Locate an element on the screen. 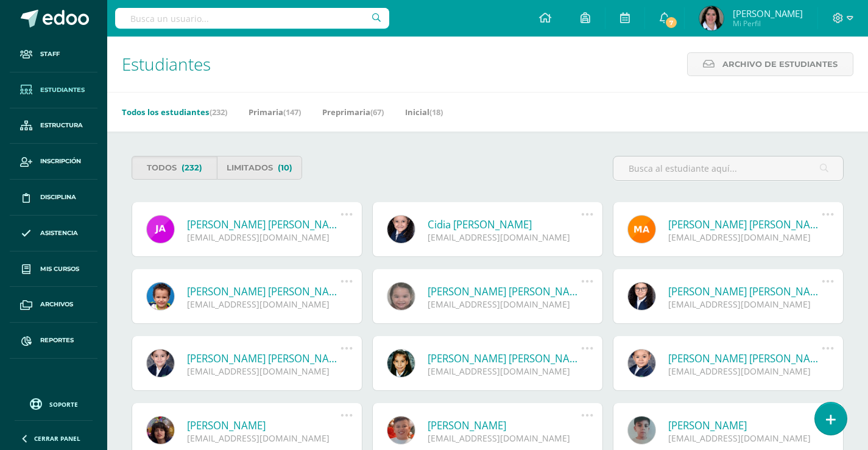 The height and width of the screenshot is (450, 868). a: Estructura is located at coordinates (54, 126).